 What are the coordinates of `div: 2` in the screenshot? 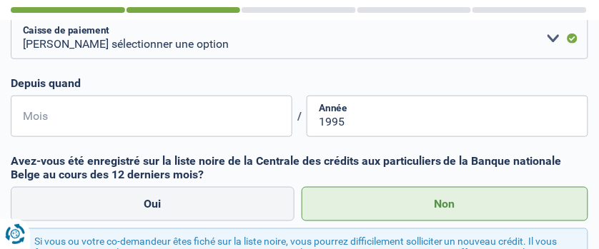 It's located at (184, 10).